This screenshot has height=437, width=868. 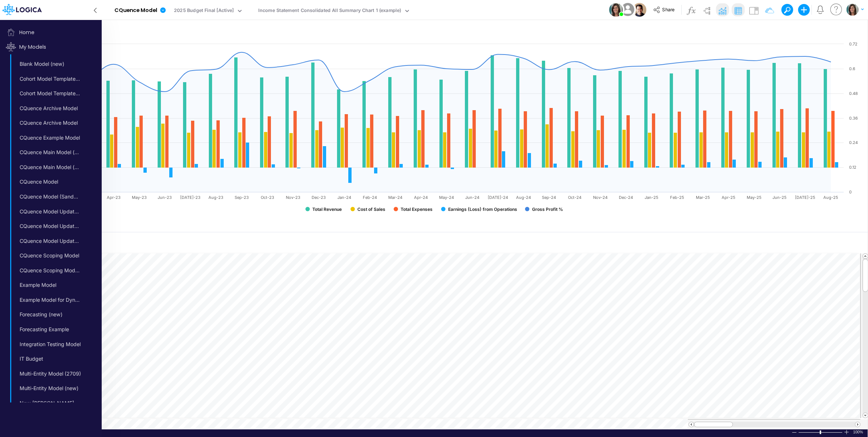 I want to click on text: 0.72, so click(x=853, y=44).